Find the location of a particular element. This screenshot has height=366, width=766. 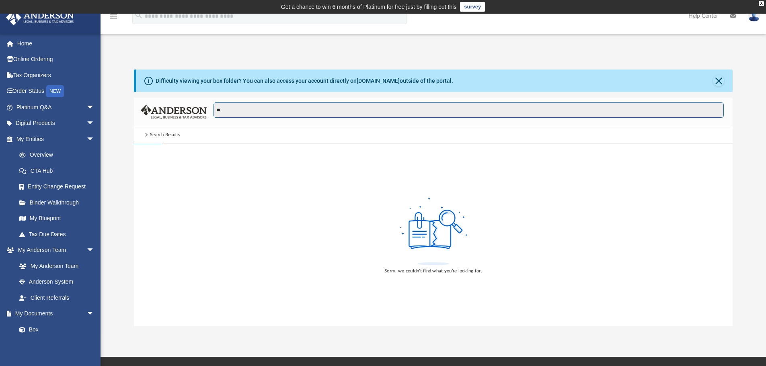

button: Close is located at coordinates (719, 81).